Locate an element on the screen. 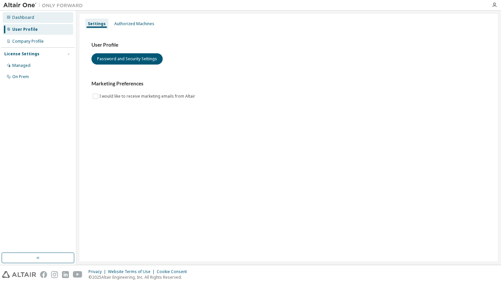 This screenshot has width=501, height=284. img: instagram.svg is located at coordinates (54, 275).